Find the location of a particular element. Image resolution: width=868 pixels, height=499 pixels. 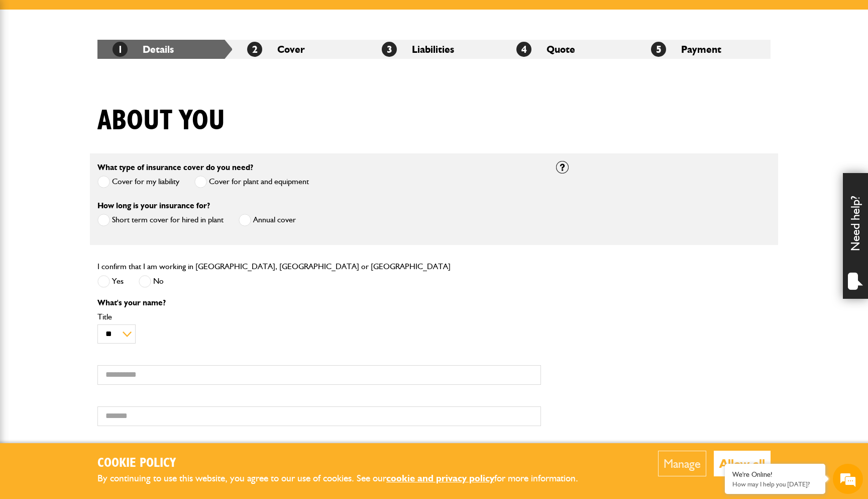

span: 2 is located at coordinates (255, 49).